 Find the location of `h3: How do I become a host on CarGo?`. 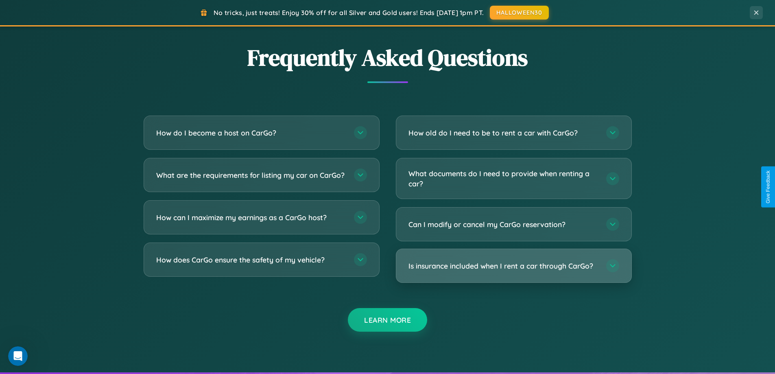

h3: How do I become a host on CarGo? is located at coordinates (251, 133).